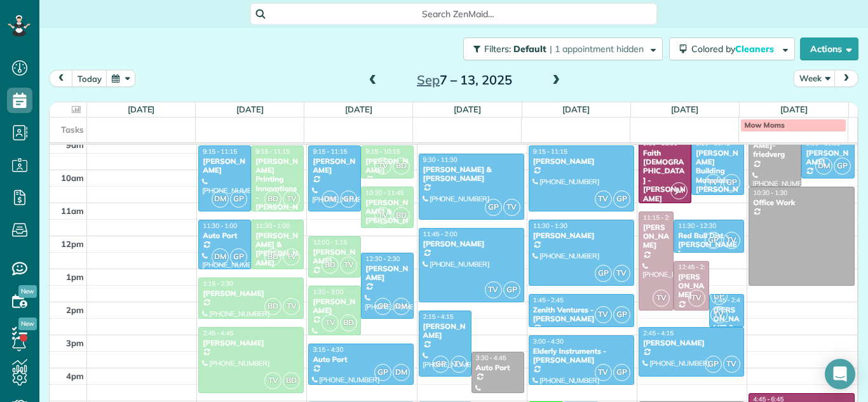 This screenshot has height=402, width=868. What do you see at coordinates (61, 78) in the screenshot?
I see `button: prev` at bounding box center [61, 78].